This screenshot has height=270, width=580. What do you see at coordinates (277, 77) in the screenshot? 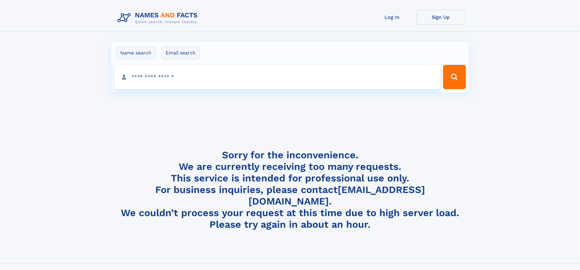
I see `input: search input` at bounding box center [277, 77].